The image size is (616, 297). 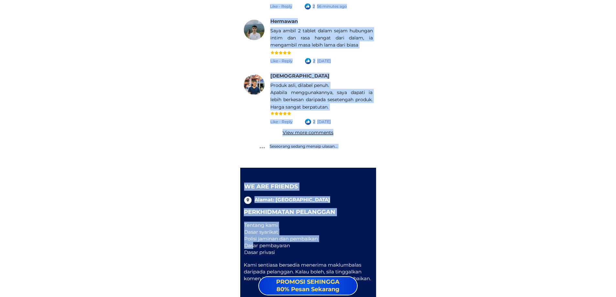 What do you see at coordinates (300, 85) in the screenshot?
I see `font: Produk asli, dilabel penuh.` at bounding box center [300, 85].